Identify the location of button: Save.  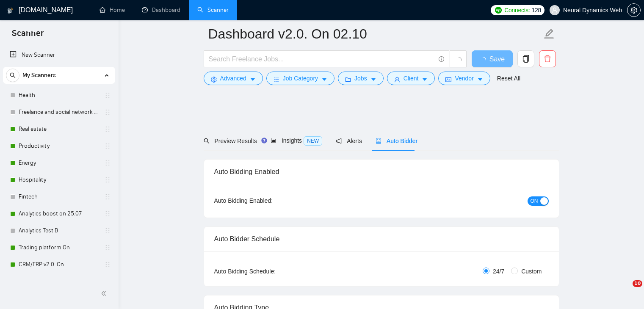
(492, 59).